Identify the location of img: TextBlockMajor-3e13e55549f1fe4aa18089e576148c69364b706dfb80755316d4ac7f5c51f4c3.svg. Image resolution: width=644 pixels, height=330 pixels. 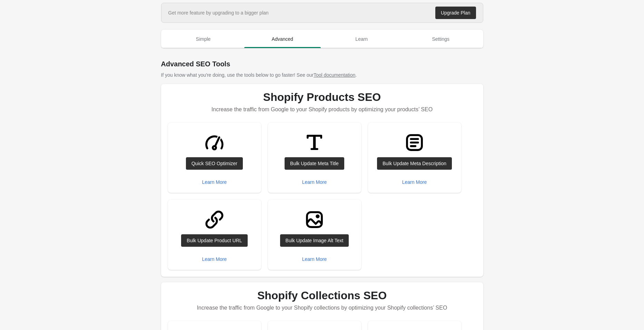
(414, 142).